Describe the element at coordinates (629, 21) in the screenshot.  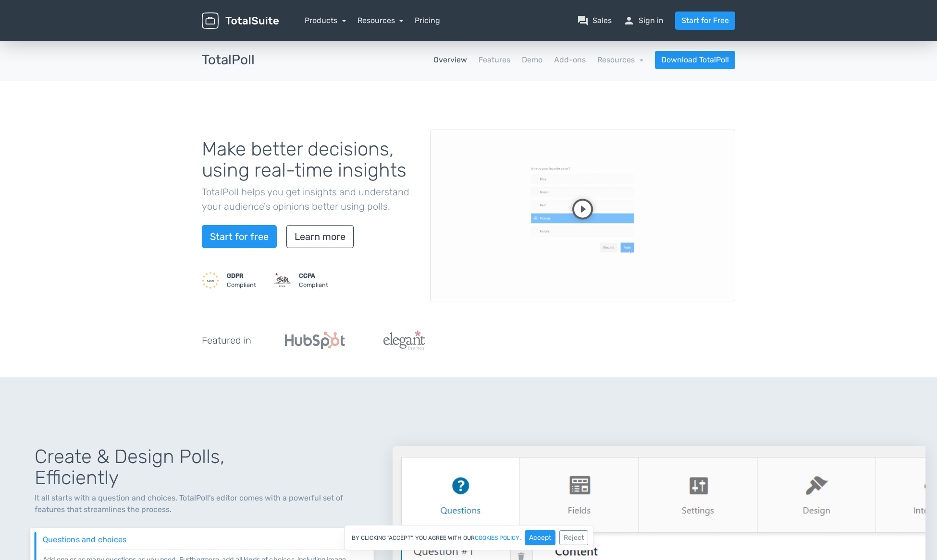
I see `span: person` at that location.